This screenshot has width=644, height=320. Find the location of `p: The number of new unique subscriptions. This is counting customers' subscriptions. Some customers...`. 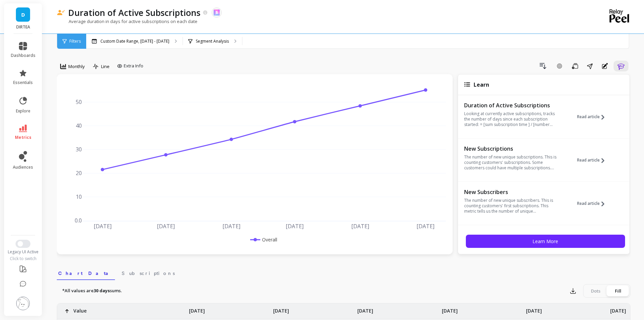

p: The number of new unique subscriptions. This is counting customers' subscriptions. Some customers... is located at coordinates (510, 162).